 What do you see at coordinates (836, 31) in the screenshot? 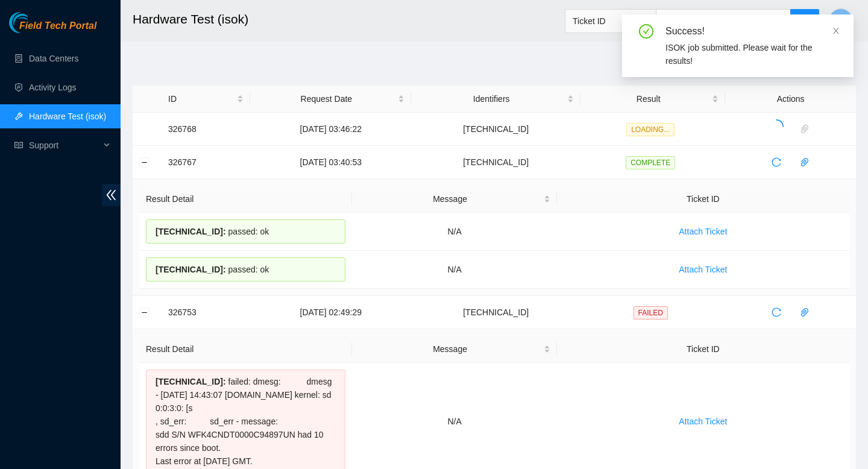
I see `span: close` at bounding box center [836, 31].